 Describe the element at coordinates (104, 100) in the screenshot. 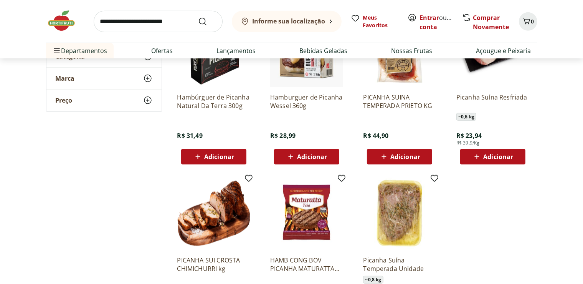

I see `button: Preço` at that location.